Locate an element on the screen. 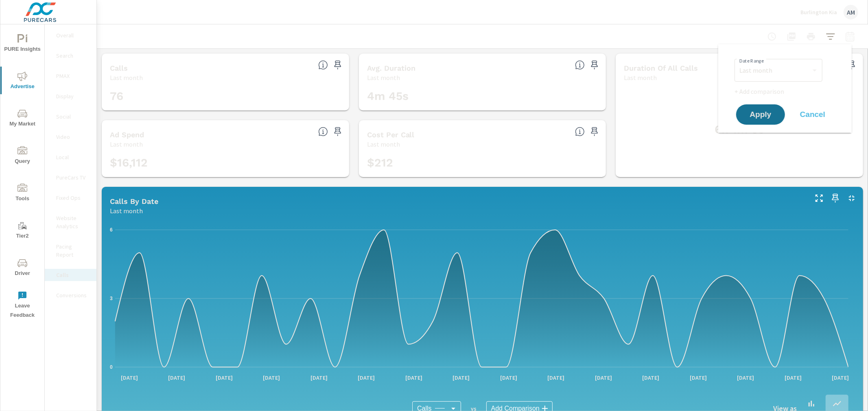  p: Overall is located at coordinates (73, 36).